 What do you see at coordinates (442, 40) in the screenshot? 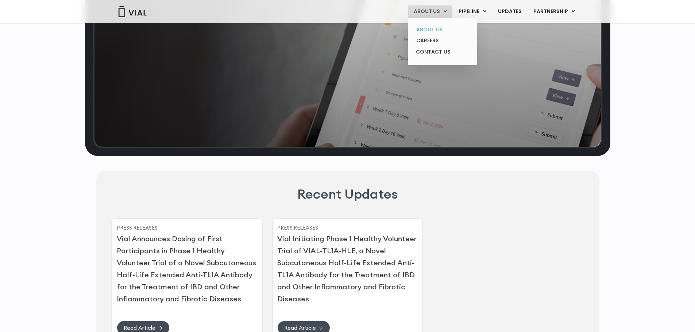
I see `a: CAREERS` at bounding box center [442, 40].